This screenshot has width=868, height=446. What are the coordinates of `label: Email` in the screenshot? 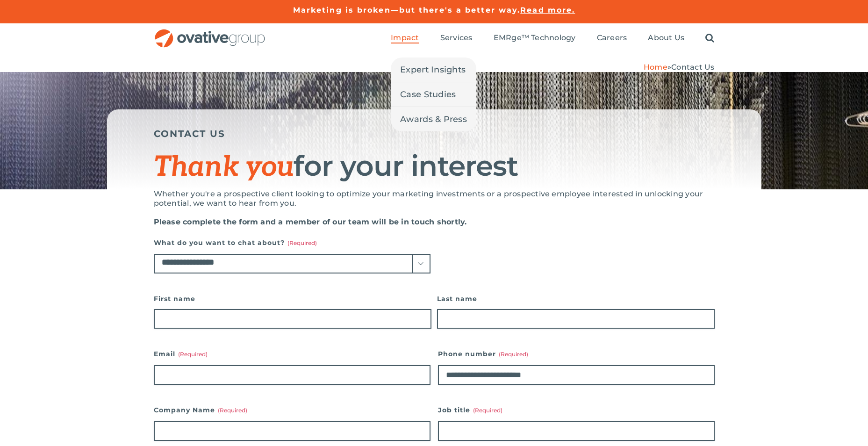 It's located at (292, 354).